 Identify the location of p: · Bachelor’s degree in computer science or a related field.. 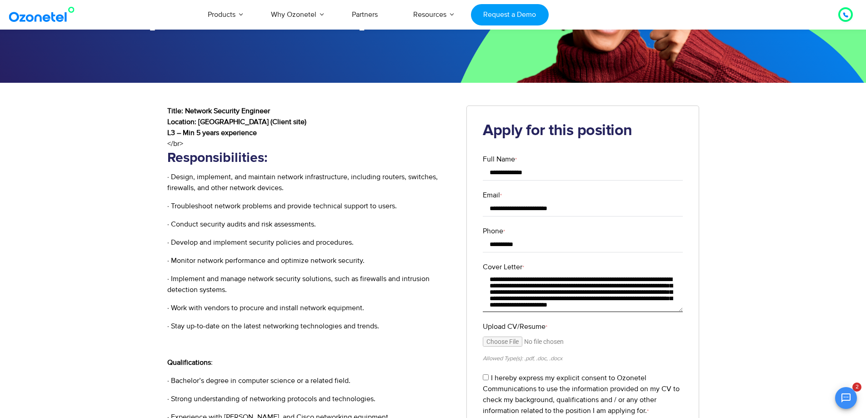
(310, 380).